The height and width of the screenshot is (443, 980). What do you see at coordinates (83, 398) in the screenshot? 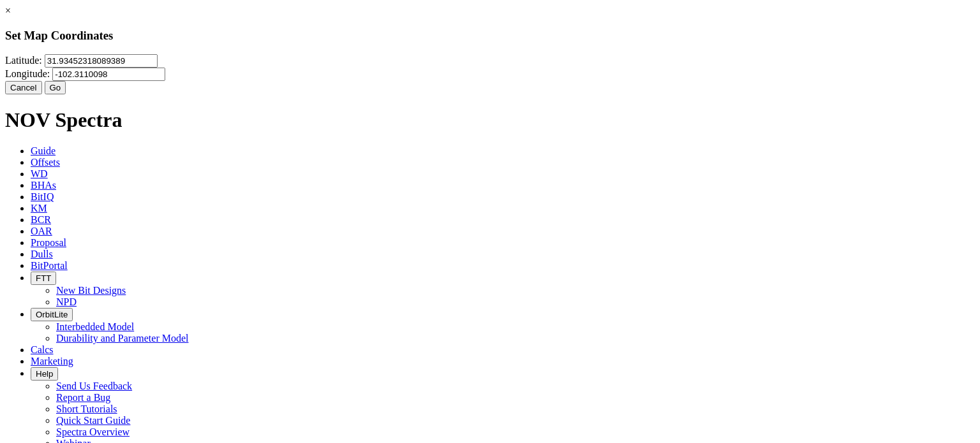
I see `a: Report a Bug` at bounding box center [83, 398].